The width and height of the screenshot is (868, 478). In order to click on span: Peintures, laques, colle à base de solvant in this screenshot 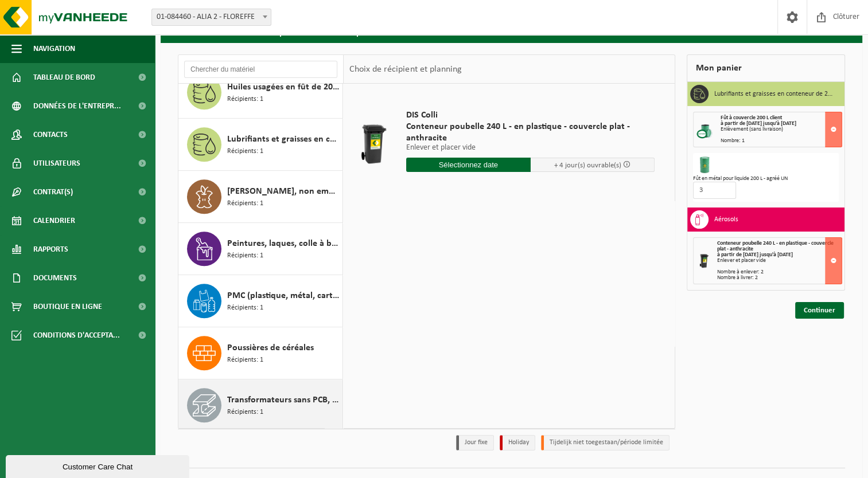, I will do `click(284, 244)`.